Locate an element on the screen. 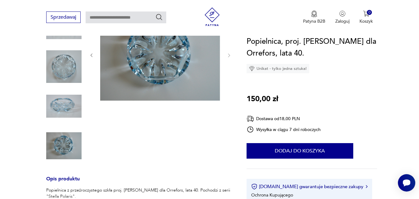 This screenshot has width=419, height=199. img: Ikona certyfikatu is located at coordinates (254, 186).